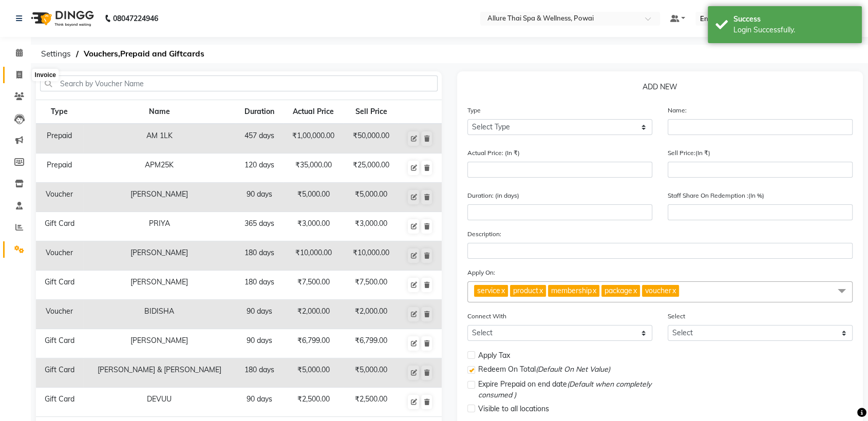 This screenshot has width=868, height=421. Describe the element at coordinates (259, 112) in the screenshot. I see `th: Duration` at that location.